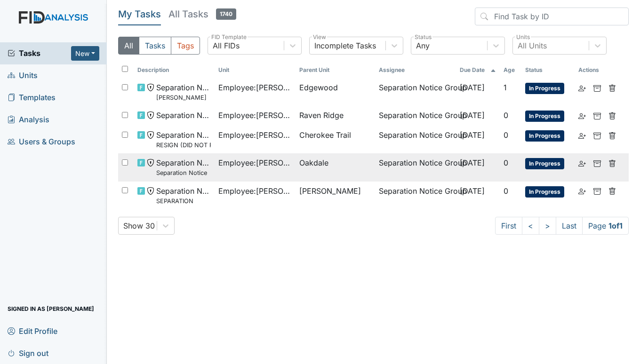 Image resolution: width=640 pixels, height=364 pixels. What do you see at coordinates (532, 46) in the screenshot?
I see `div: All Units` at bounding box center [532, 46].